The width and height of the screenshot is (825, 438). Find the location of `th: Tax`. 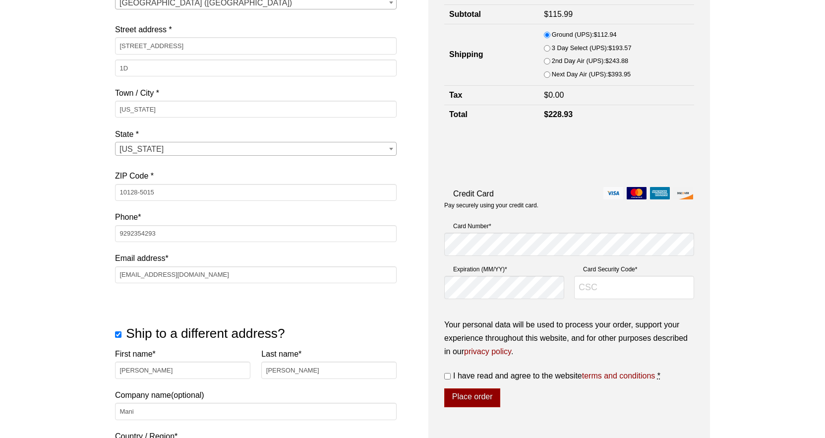

th: Tax is located at coordinates (491, 95).